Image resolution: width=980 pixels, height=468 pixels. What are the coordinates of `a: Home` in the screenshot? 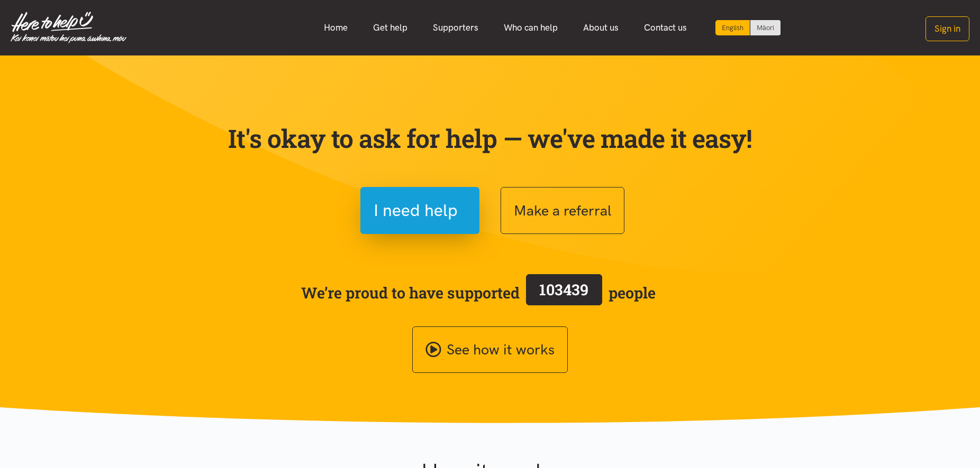 It's located at (335, 27).